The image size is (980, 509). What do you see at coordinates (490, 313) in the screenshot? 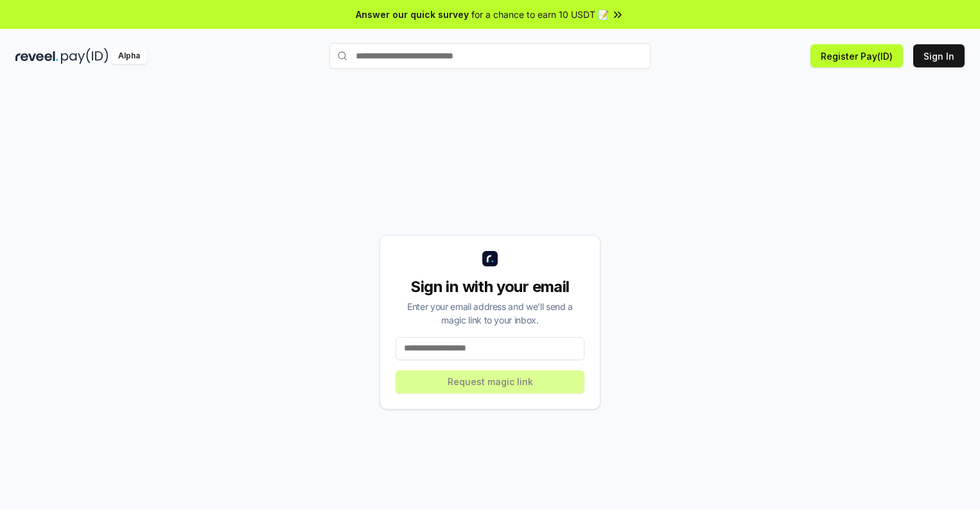
I see `div: Enter your email address and we’ll send a magic link to your inbox.` at bounding box center [490, 313].